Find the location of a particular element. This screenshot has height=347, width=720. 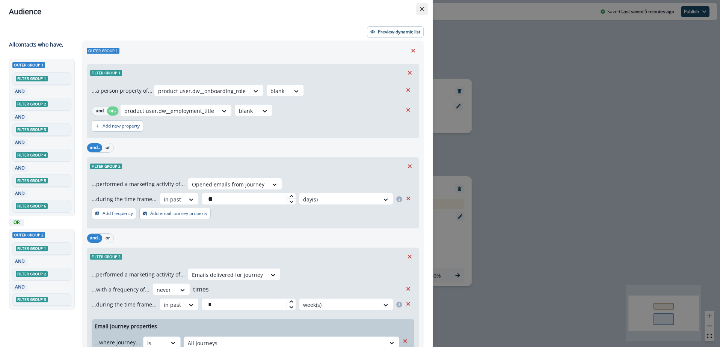

p: Add new property is located at coordinates (121, 126).